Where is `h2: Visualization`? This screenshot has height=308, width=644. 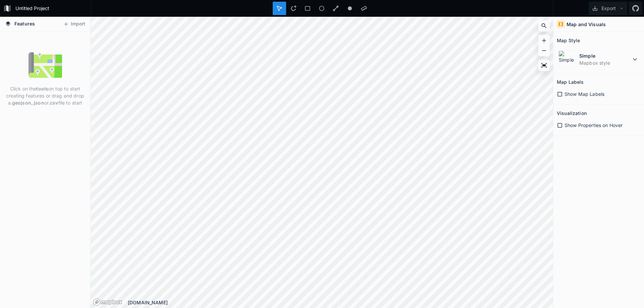 h2: Visualization is located at coordinates (572, 113).